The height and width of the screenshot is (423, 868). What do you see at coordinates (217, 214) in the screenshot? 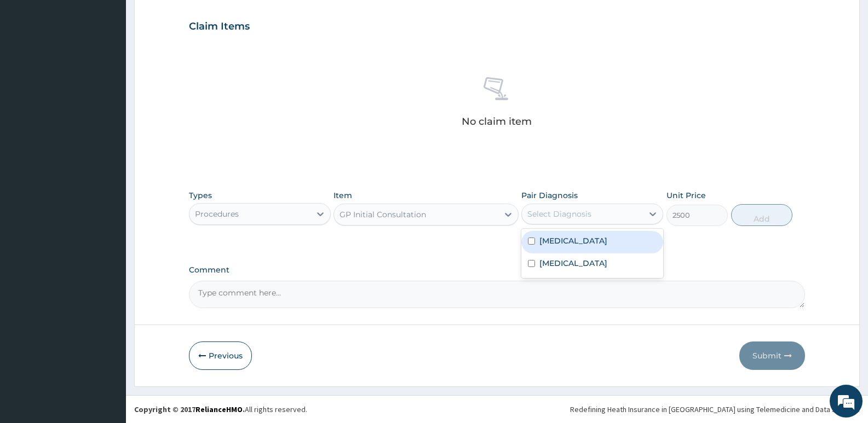
I see `div: Procedures` at bounding box center [217, 214].